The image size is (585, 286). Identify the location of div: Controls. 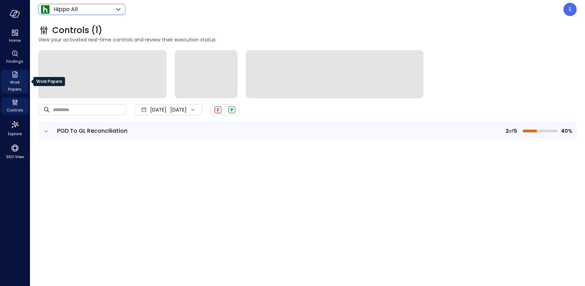
(15, 106).